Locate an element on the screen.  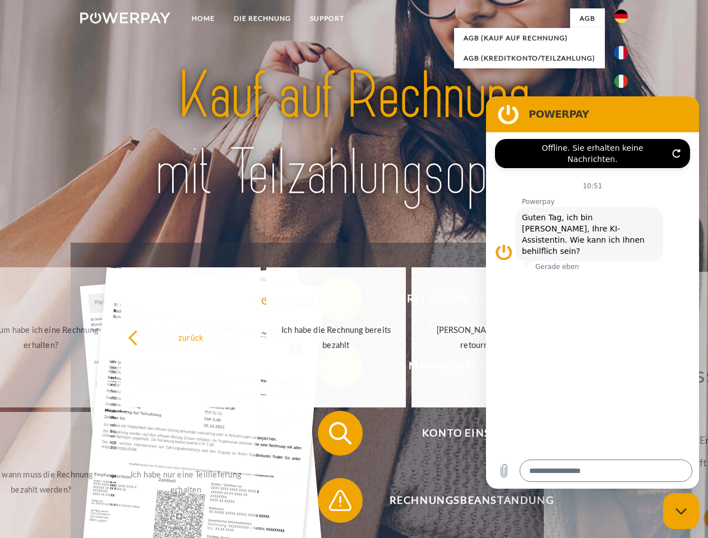
p: Powerpay is located at coordinates (125, 105).